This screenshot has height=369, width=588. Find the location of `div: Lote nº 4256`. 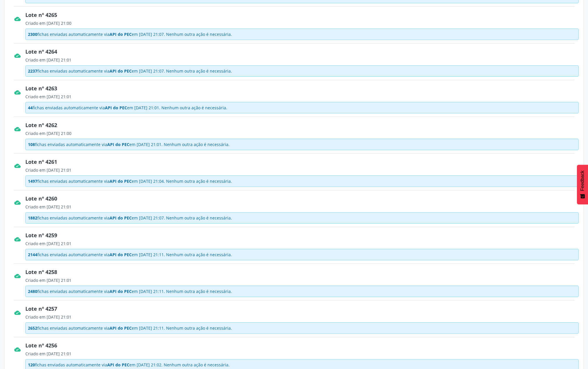

div: Lote nº 4256 is located at coordinates (302, 345).